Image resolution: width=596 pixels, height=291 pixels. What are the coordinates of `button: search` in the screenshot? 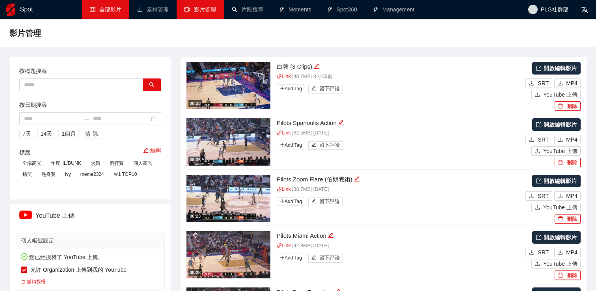 It's located at (152, 85).